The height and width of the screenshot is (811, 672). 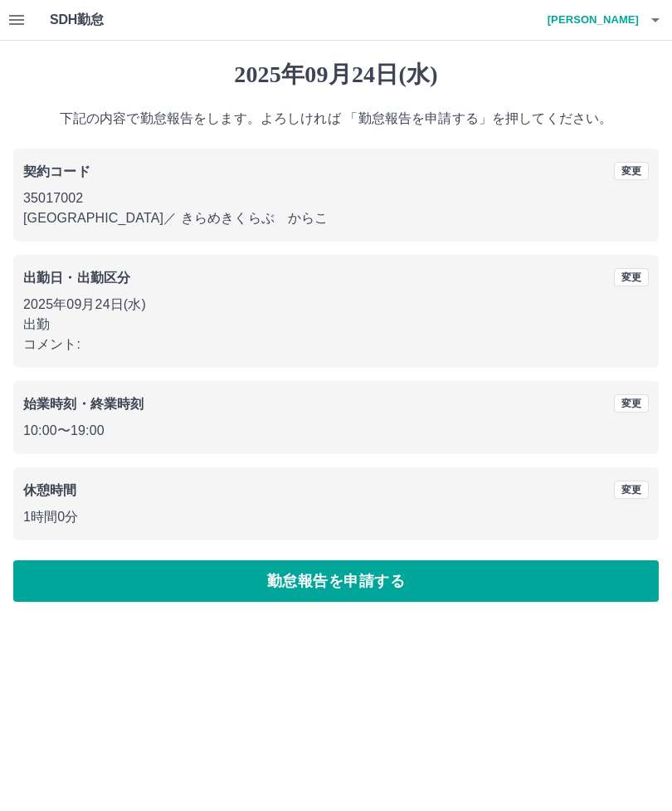 I want to click on p: 2025年09月24日(水), so click(x=336, y=305).